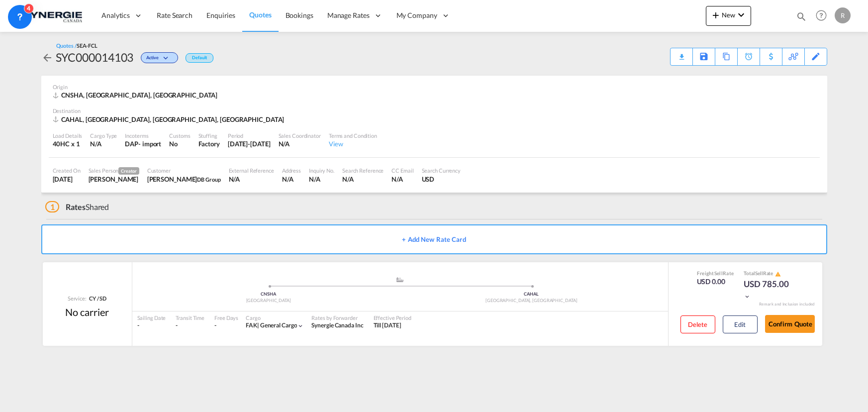 The width and height of the screenshot is (868, 412). Describe the element at coordinates (300, 135) in the screenshot. I see `div: Sales Coordinator` at that location.